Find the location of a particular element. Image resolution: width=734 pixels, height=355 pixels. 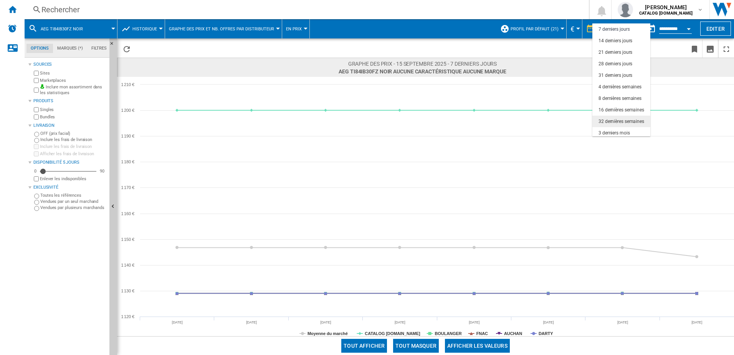

div: 3 derniers mois is located at coordinates (614, 133).